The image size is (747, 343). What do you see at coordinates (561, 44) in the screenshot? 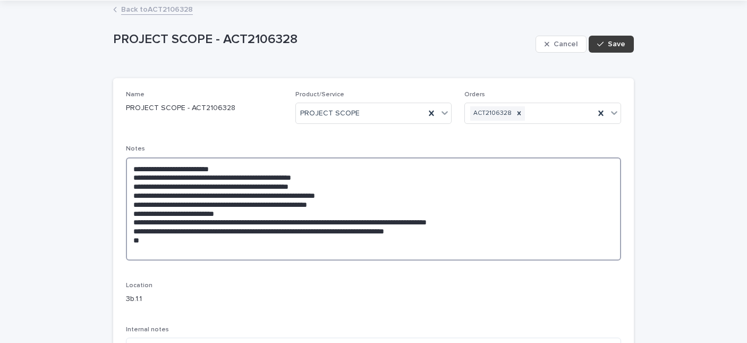
I see `button: Cancel` at bounding box center [561, 44].